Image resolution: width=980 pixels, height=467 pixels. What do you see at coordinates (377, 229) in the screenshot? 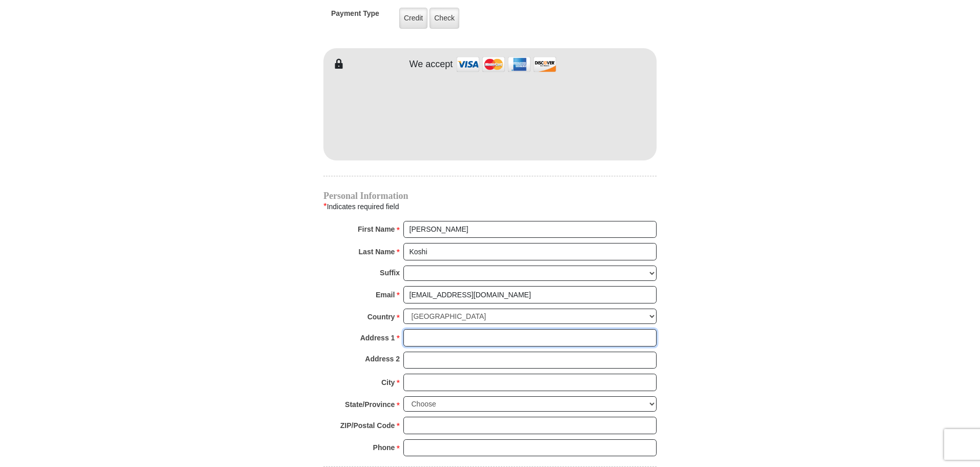
I see `strong: First Name` at bounding box center [377, 229].